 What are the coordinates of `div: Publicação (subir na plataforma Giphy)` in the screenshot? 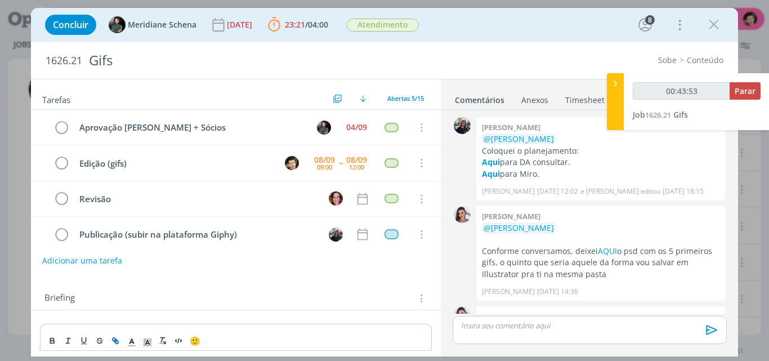 It's located at (196, 234).